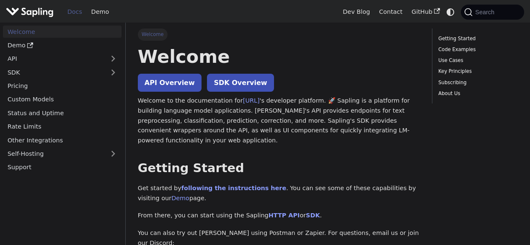  What do you see at coordinates (451, 12) in the screenshot?
I see `button: Switch between dark and light mode (currently system mode)` at bounding box center [451, 12].